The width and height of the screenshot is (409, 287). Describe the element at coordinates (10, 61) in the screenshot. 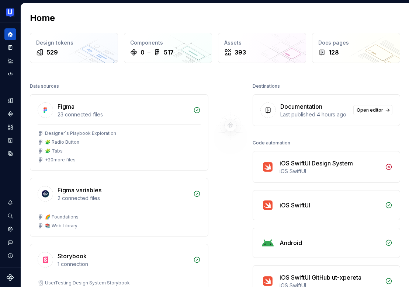

I see `a: Analytics` at that location.